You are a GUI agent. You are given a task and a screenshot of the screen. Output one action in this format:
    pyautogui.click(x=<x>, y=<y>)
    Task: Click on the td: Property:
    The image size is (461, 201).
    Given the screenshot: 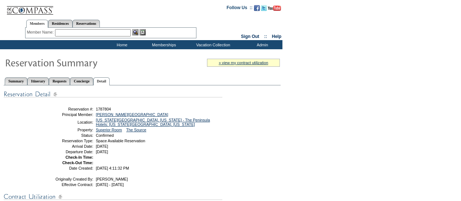 What is the action you would take?
    pyautogui.click(x=67, y=130)
    